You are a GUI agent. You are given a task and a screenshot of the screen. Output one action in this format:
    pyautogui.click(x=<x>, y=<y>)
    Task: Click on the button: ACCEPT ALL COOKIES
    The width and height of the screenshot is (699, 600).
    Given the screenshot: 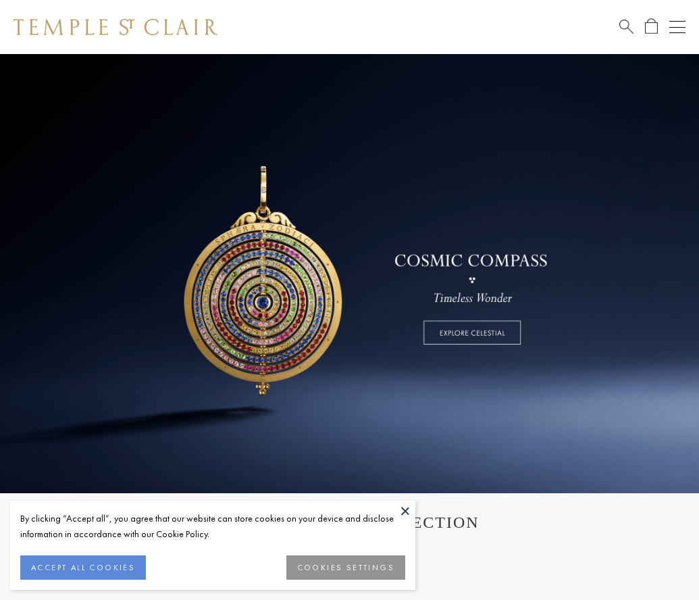 What is the action you would take?
    pyautogui.click(x=83, y=567)
    